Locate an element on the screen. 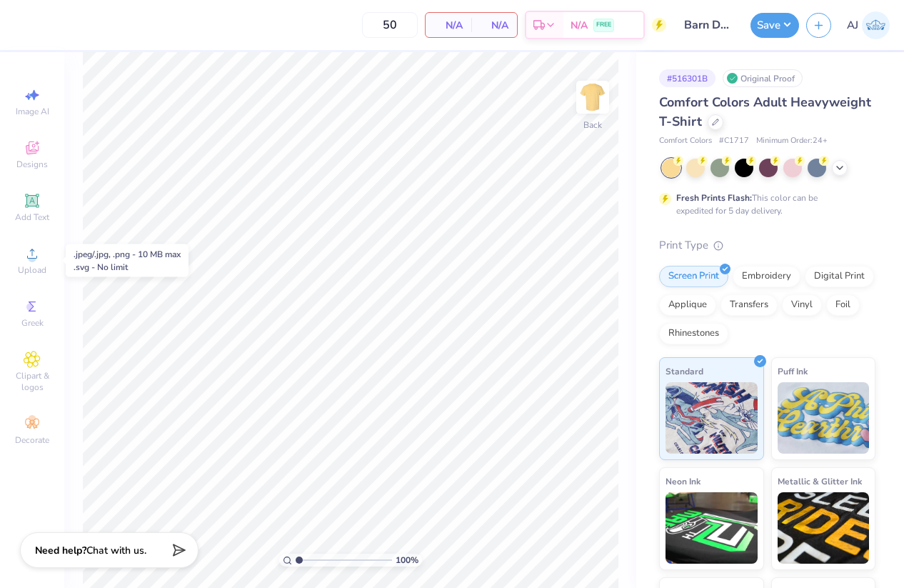 This screenshot has height=588, width=904. span: Upload is located at coordinates (32, 270).